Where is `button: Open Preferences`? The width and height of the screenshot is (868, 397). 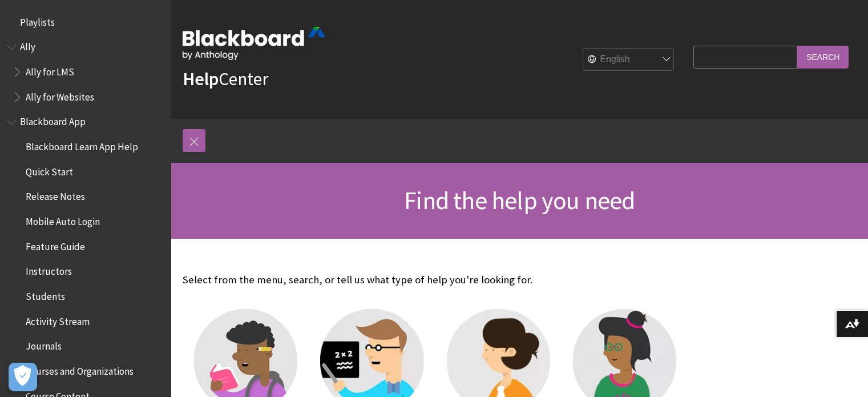
button: Open Preferences is located at coordinates (23, 377).